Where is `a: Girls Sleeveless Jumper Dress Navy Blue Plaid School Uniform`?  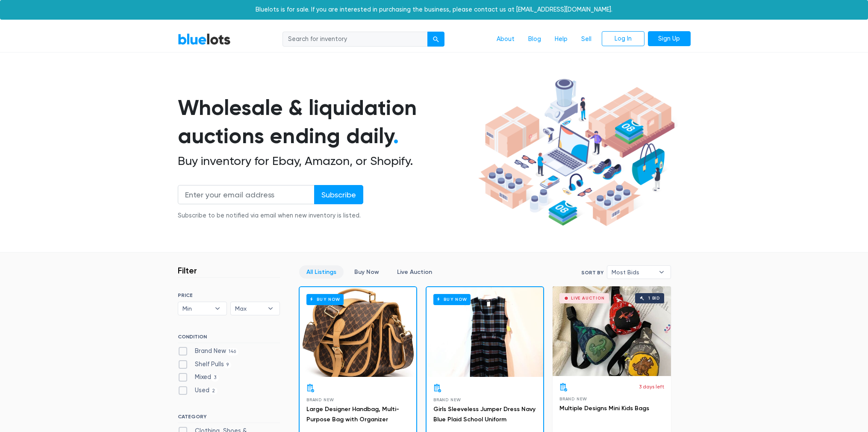
a: Girls Sleeveless Jumper Dress Navy Blue Plaid School Uniform is located at coordinates (484, 414).